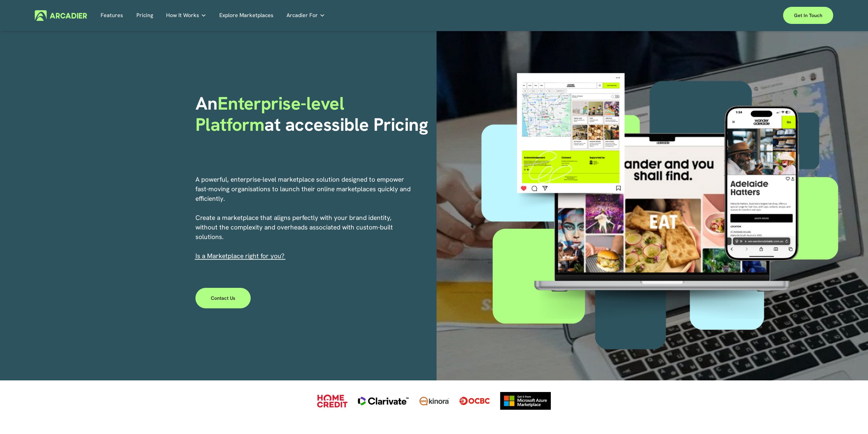  Describe the element at coordinates (241, 255) in the screenshot. I see `a: s a Marketplace right for you?` at that location.